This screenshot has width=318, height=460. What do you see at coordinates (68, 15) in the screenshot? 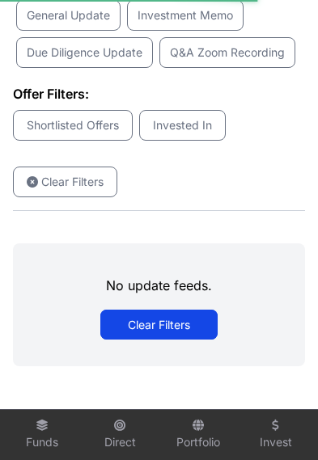
I see `p: General Update` at bounding box center [68, 15].